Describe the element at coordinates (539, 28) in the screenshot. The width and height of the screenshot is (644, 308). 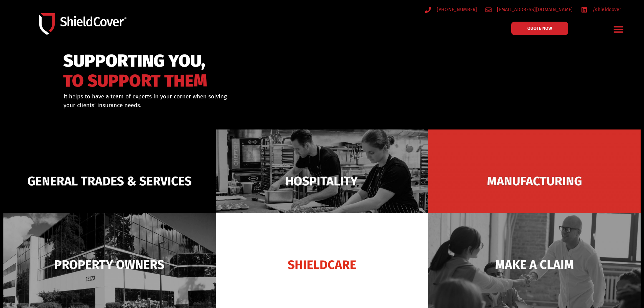
I see `a: QUOTE NOW` at that location.